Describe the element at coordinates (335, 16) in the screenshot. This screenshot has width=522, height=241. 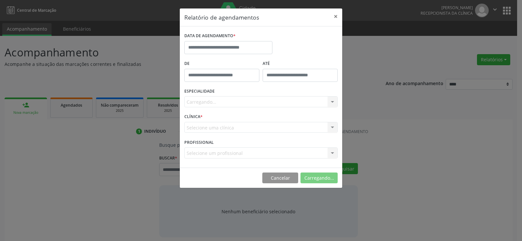
I see `button: Close` at that location.